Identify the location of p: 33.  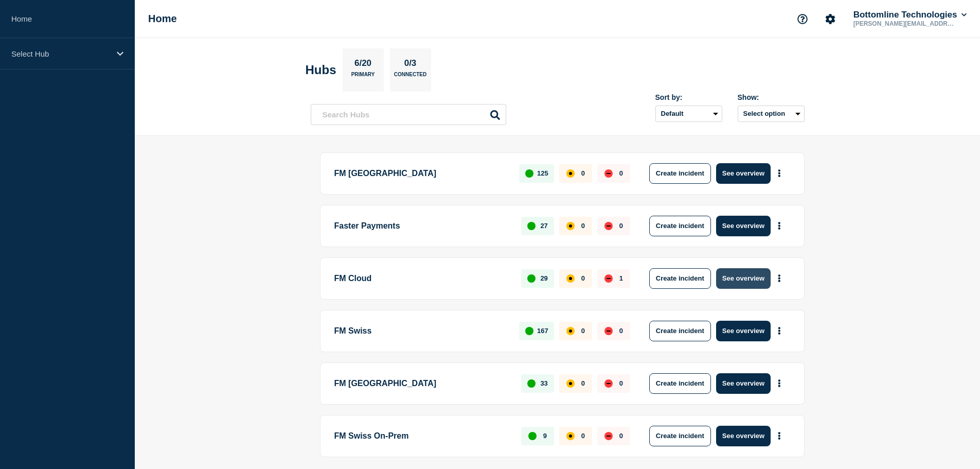
(544, 383).